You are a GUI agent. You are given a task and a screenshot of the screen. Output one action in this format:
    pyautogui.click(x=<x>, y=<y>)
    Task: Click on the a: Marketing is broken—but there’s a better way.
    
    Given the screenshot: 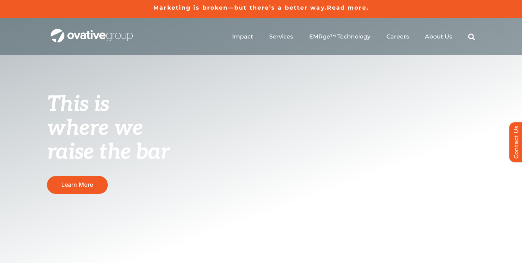 What is the action you would take?
    pyautogui.click(x=240, y=7)
    